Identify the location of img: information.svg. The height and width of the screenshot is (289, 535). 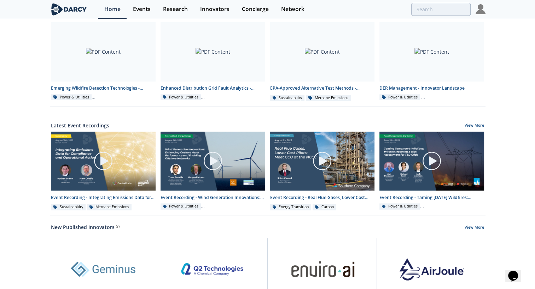
(118, 227).